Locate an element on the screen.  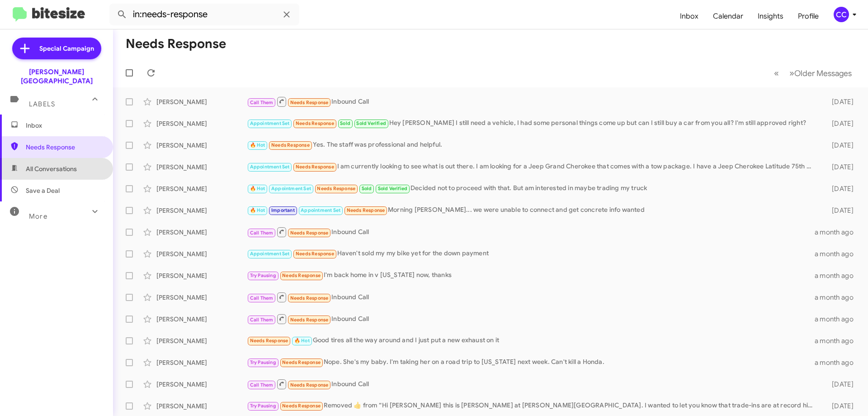
h1: Needs Response is located at coordinates (176, 44).